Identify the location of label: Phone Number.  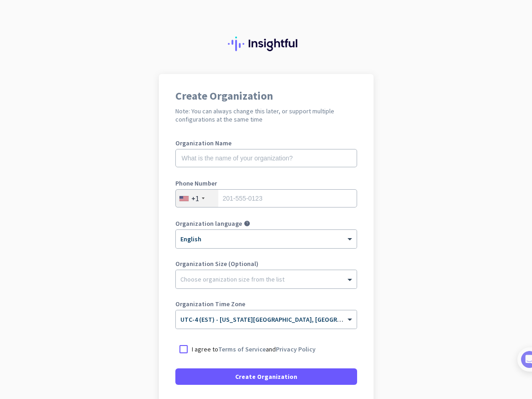
(266, 183).